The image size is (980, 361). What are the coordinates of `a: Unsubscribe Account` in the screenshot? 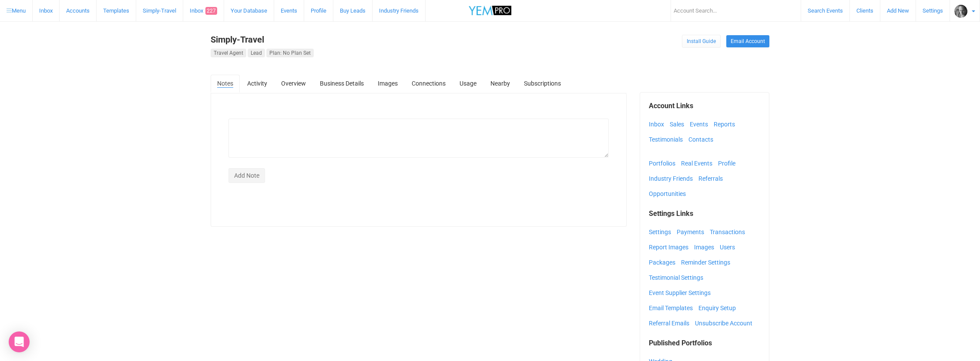 It's located at (726, 323).